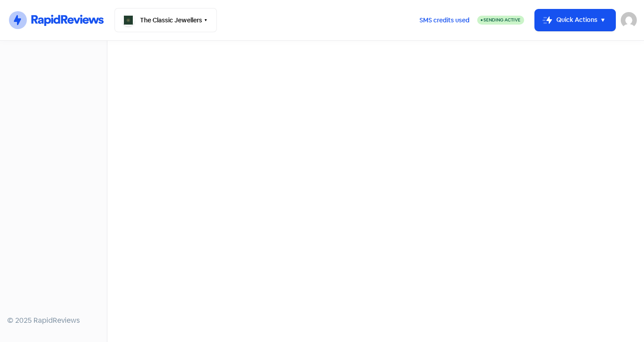  I want to click on span: Sending Active, so click(502, 19).